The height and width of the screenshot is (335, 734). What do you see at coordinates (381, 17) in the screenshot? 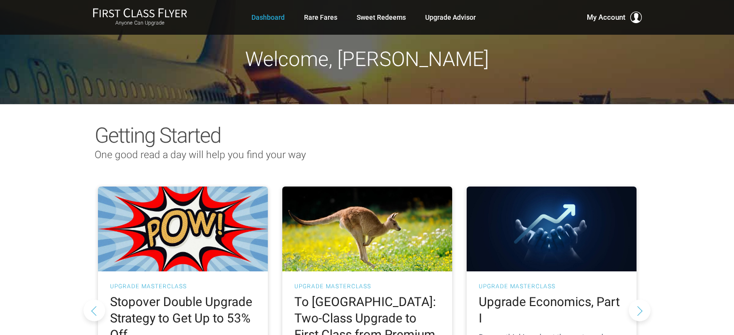
I see `a: Sweet Redeems` at bounding box center [381, 17].